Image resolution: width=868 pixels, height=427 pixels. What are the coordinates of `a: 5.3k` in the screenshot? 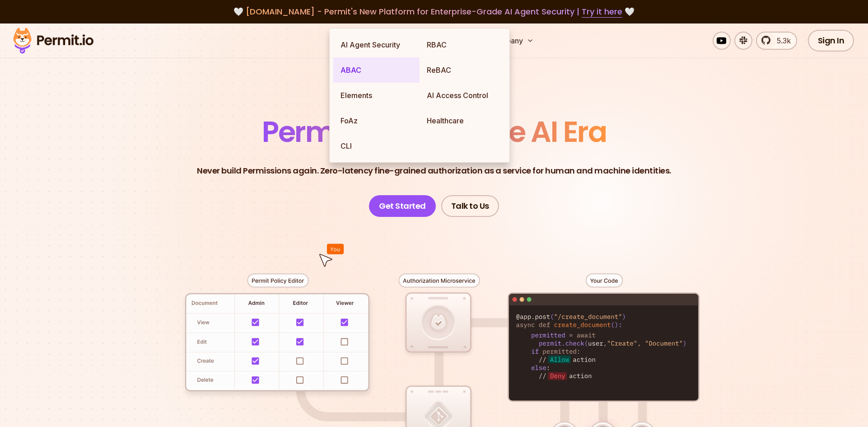 It's located at (777, 41).